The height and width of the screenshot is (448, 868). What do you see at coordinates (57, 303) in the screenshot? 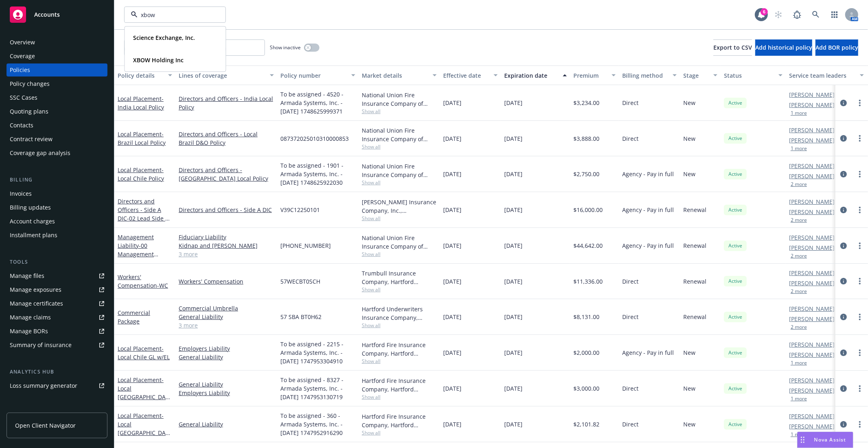
I see `a: Manage certificates` at bounding box center [57, 303].